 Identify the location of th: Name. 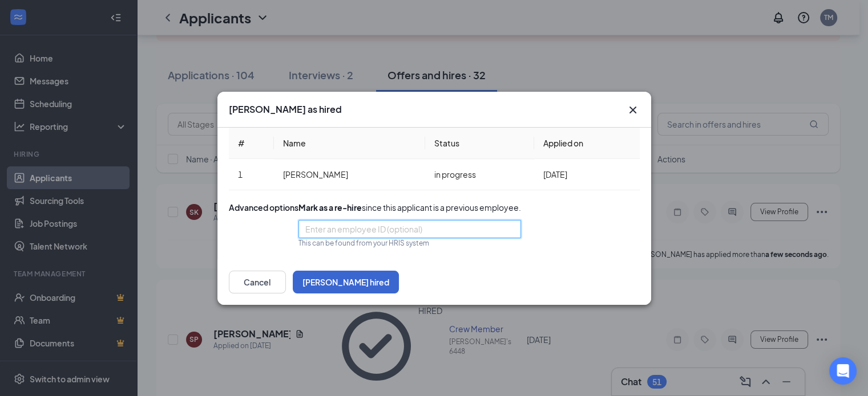
(349, 143).